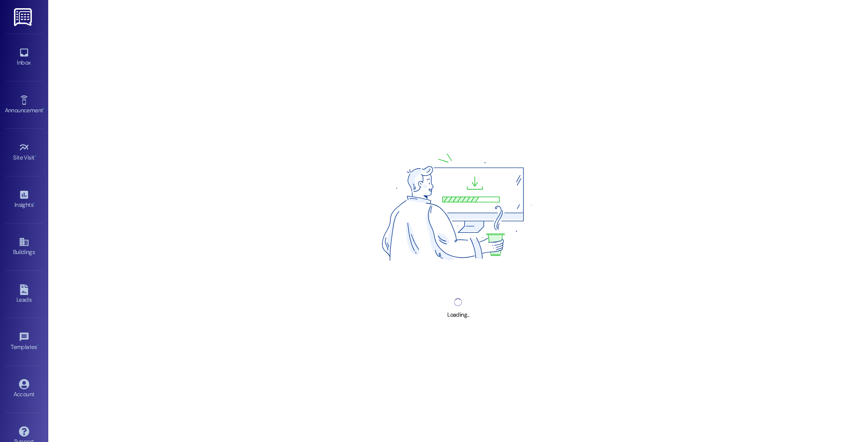 The width and height of the screenshot is (868, 442). Describe the element at coordinates (24, 17) in the screenshot. I see `img: ResiDesk Logo` at that location.